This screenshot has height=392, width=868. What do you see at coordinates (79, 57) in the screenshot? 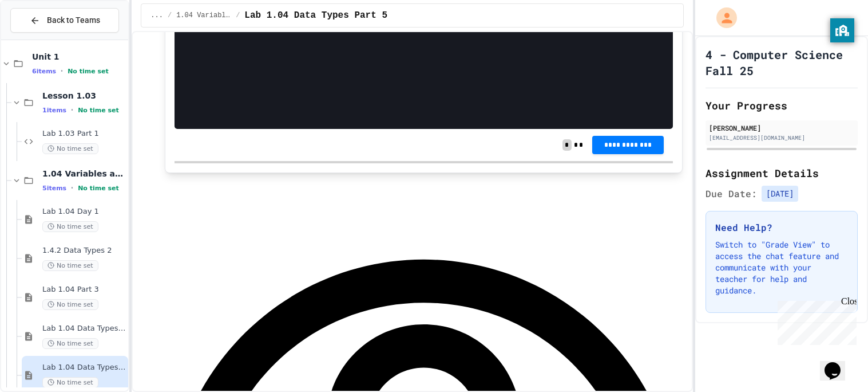
I see `span: Unit 1` at bounding box center [79, 57].